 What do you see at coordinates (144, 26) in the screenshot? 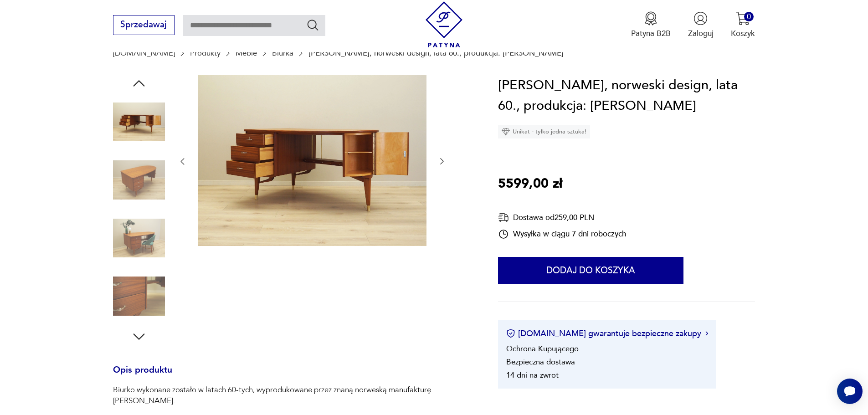
I see `a: Sprzedawaj` at bounding box center [144, 26].